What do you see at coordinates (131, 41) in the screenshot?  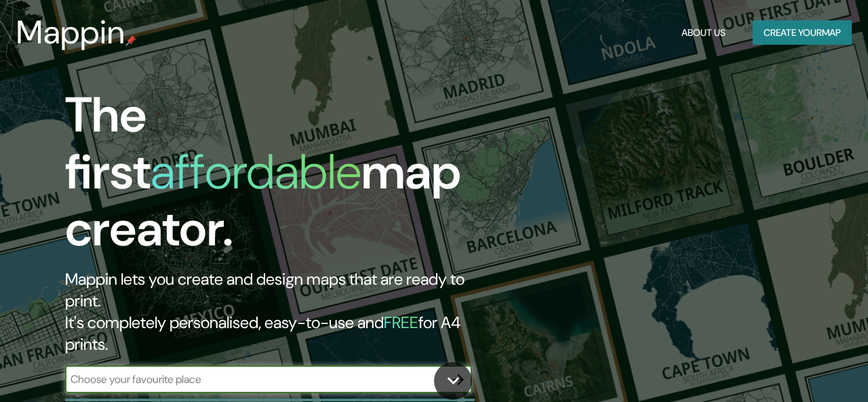 I see `img: mappin-pin` at bounding box center [131, 41].